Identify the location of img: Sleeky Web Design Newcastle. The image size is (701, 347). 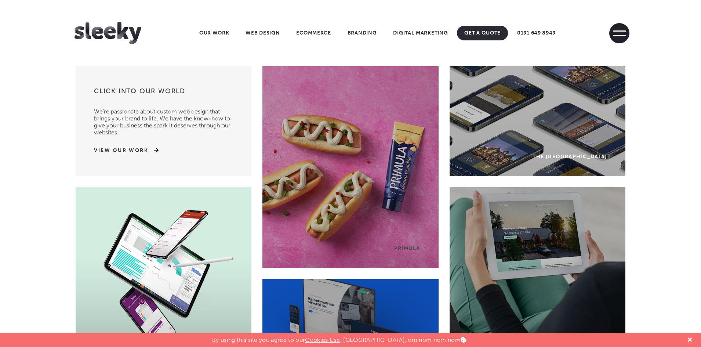
(108, 33).